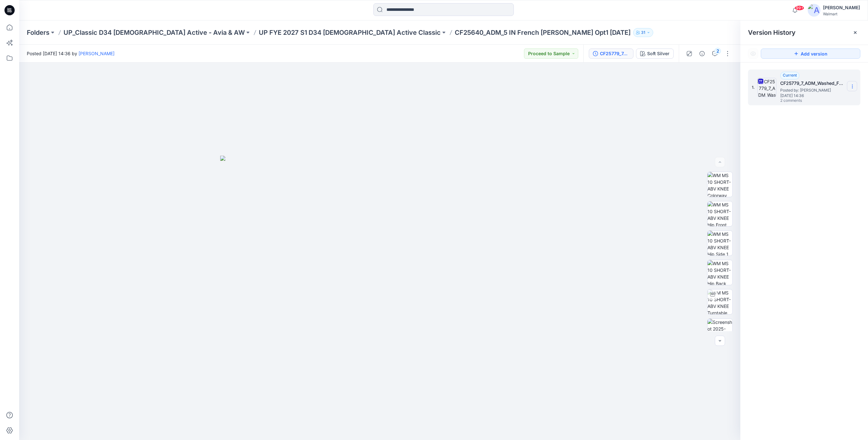  What do you see at coordinates (855, 32) in the screenshot?
I see `button: Close` at bounding box center [855, 32].